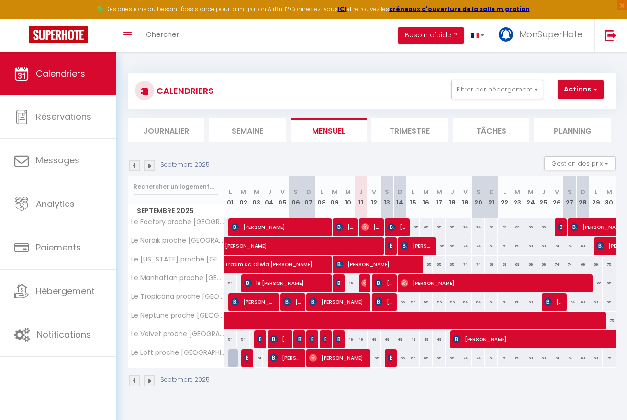 The image size is (627, 420). Describe the element at coordinates (256, 197) in the screenshot. I see `th: 03` at that location.